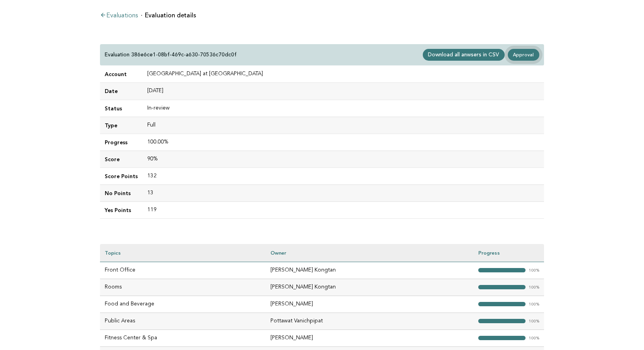  Describe the element at coordinates (343, 176) in the screenshot. I see `td: 132` at that location.